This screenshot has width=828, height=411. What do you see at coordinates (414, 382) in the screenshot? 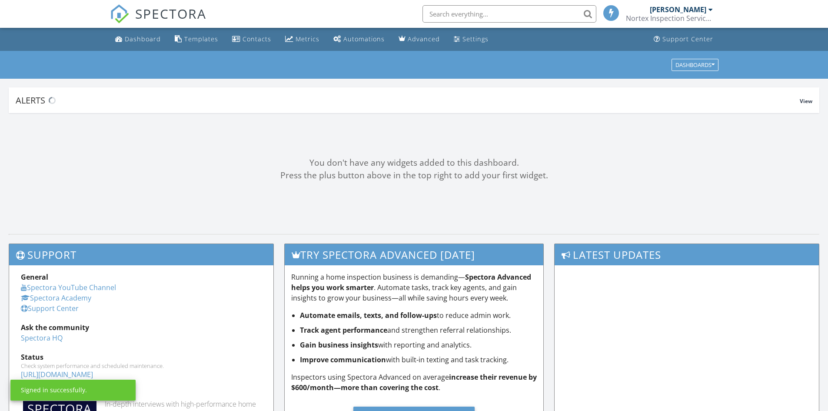
I see `p: Inspectors using Spectora Advanced on average .` at bounding box center [414, 382].